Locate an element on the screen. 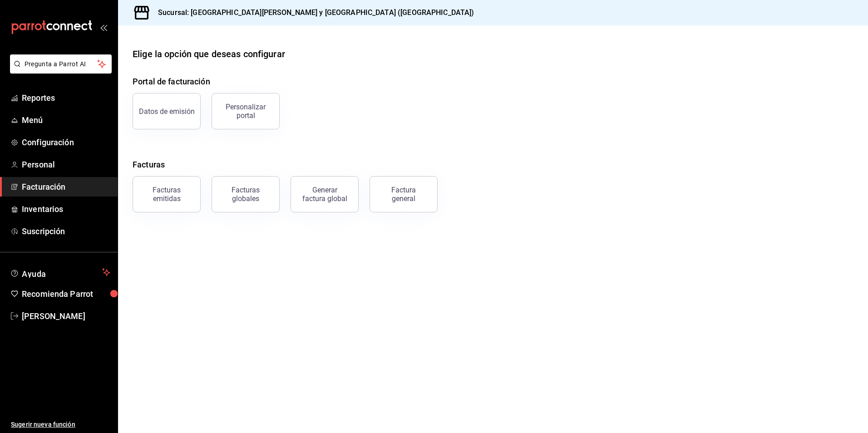 The image size is (868, 433). span: Suscripción is located at coordinates (66, 231).